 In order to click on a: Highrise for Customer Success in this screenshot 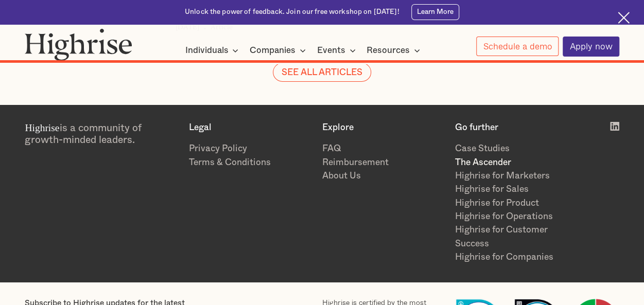, I will do `click(516, 236)`.